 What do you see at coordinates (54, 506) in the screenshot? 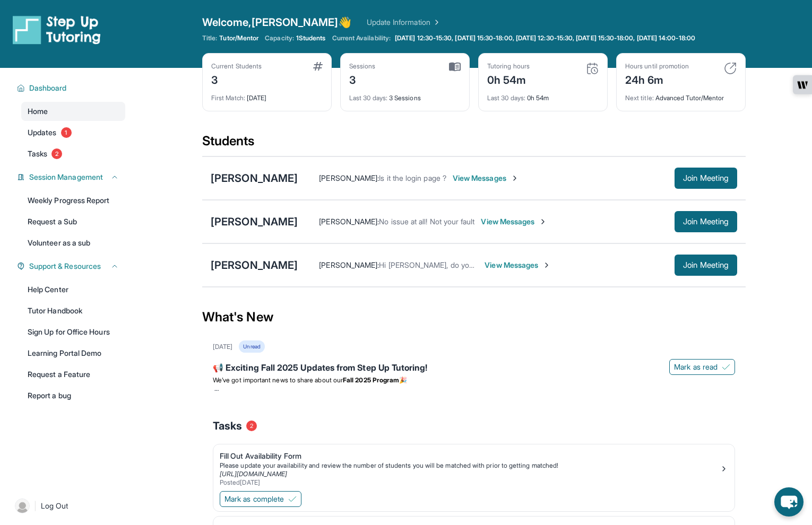
I see `span: Log Out` at bounding box center [54, 506].